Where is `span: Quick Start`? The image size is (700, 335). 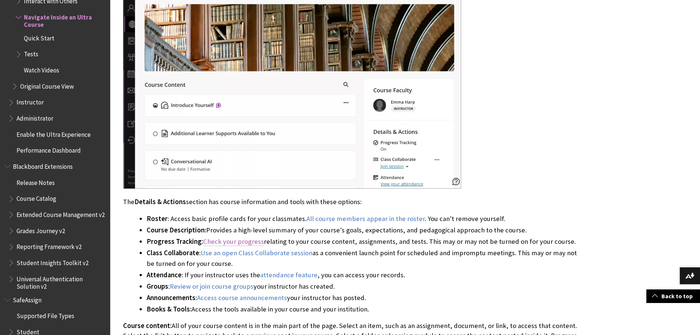 span: Quick Start is located at coordinates (39, 37).